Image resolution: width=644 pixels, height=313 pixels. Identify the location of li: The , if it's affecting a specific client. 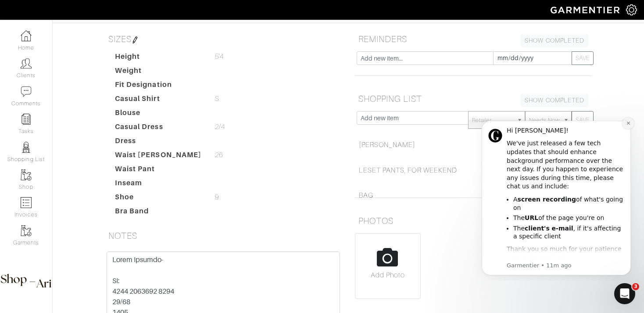
(100, 120).